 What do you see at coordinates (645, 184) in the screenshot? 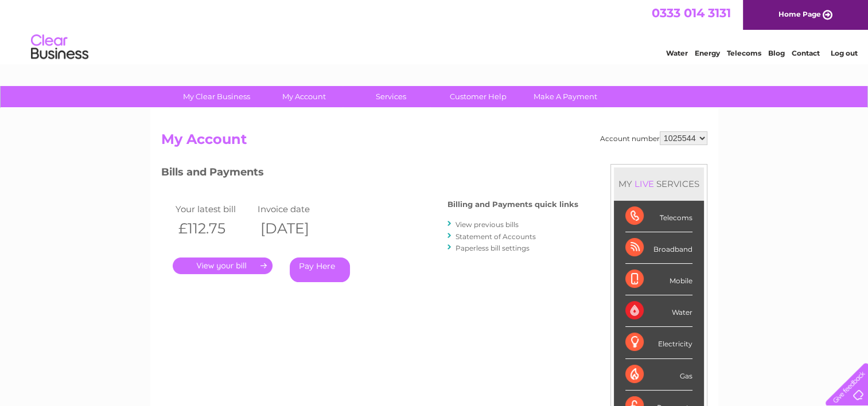
I see `div: LIVE` at bounding box center [645, 184].